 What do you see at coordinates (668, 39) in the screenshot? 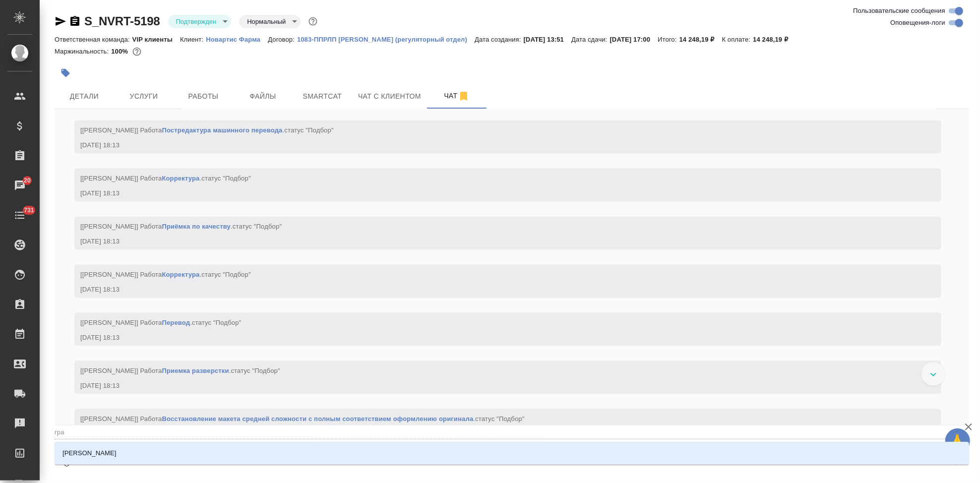
I see `p: Итого:` at bounding box center [668, 39].